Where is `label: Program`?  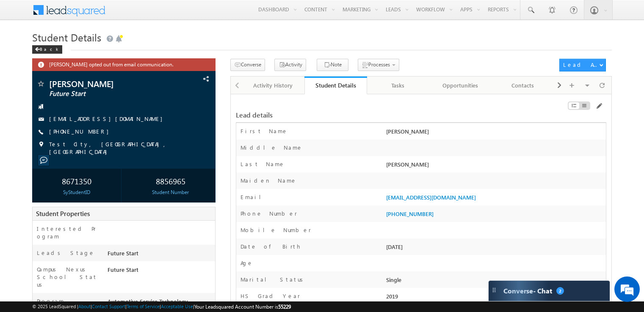
label: Program is located at coordinates (50, 301).